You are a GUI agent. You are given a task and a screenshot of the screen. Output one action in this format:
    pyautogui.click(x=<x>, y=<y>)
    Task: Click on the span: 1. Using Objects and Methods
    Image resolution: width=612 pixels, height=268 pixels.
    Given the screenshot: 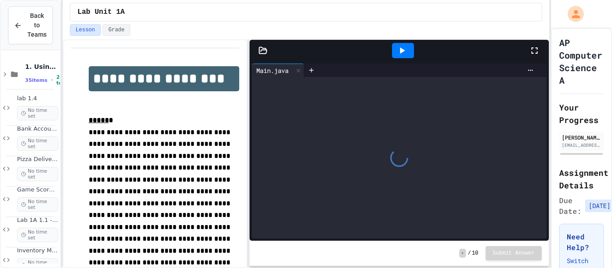 What is the action you would take?
    pyautogui.click(x=42, y=67)
    